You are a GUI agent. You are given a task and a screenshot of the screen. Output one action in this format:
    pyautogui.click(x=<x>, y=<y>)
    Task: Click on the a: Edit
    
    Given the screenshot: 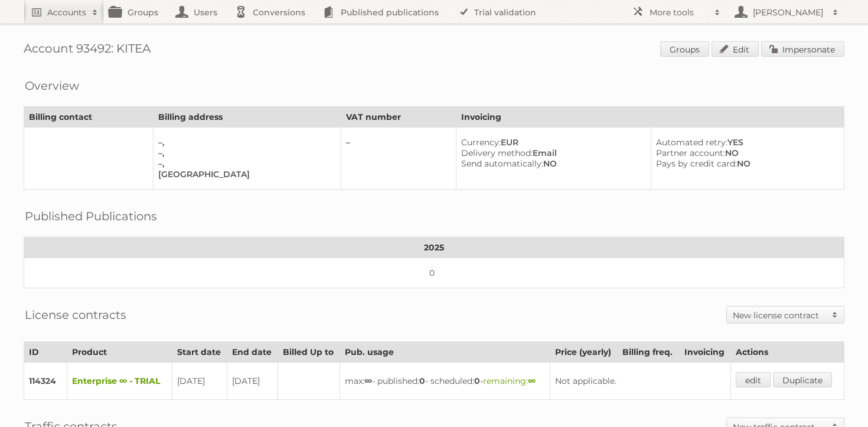 What is the action you would take?
    pyautogui.click(x=735, y=49)
    